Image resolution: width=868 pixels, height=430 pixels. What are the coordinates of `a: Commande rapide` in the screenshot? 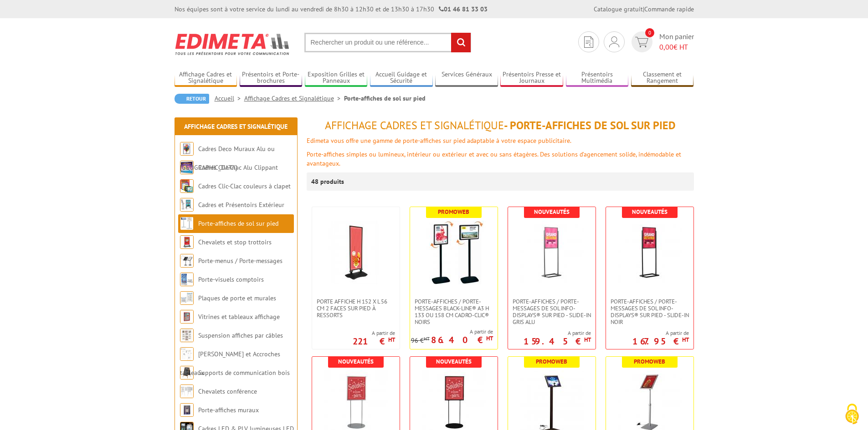 It's located at (669, 9).